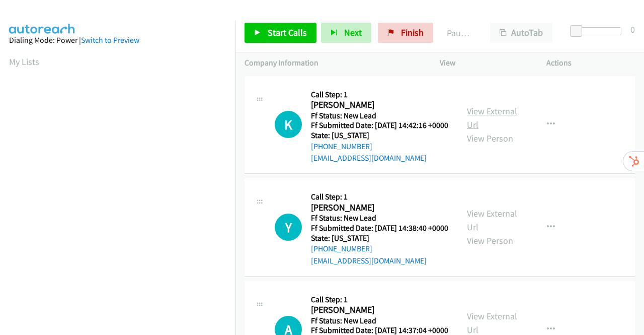  What do you see at coordinates (590, 63) in the screenshot?
I see `p: Actions` at bounding box center [590, 63].